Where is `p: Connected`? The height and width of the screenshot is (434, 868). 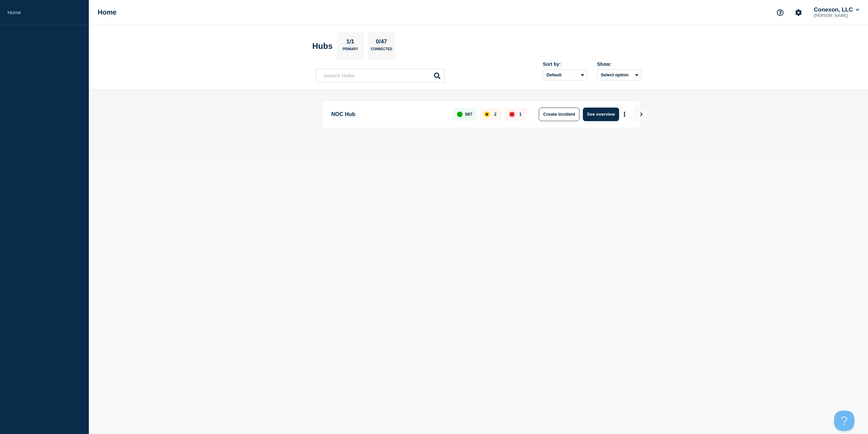
p: Connected is located at coordinates (381, 50).